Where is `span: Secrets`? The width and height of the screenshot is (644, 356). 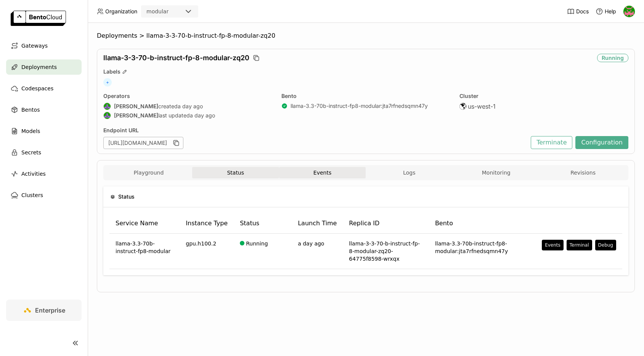 span: Secrets is located at coordinates (31, 152).